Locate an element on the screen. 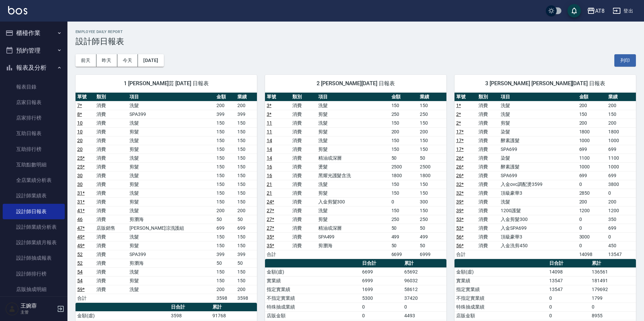  td: 1100 is located at coordinates (621, 158).